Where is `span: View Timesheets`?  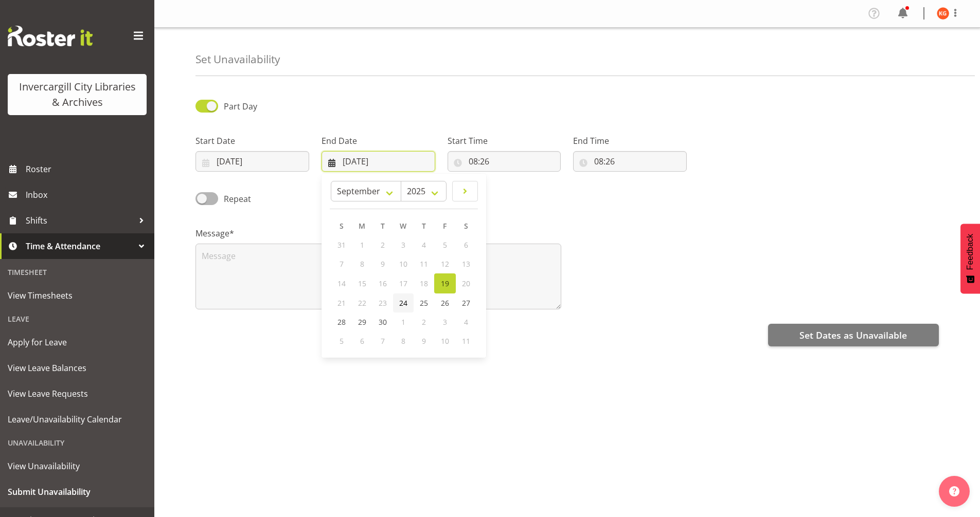
span: View Timesheets is located at coordinates (77, 295).